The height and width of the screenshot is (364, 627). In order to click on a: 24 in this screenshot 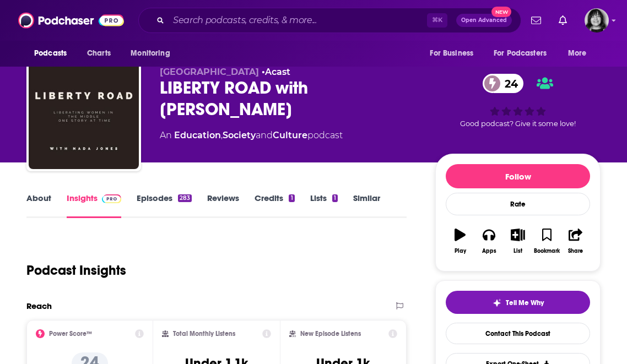, I will do `click(503, 83)`.